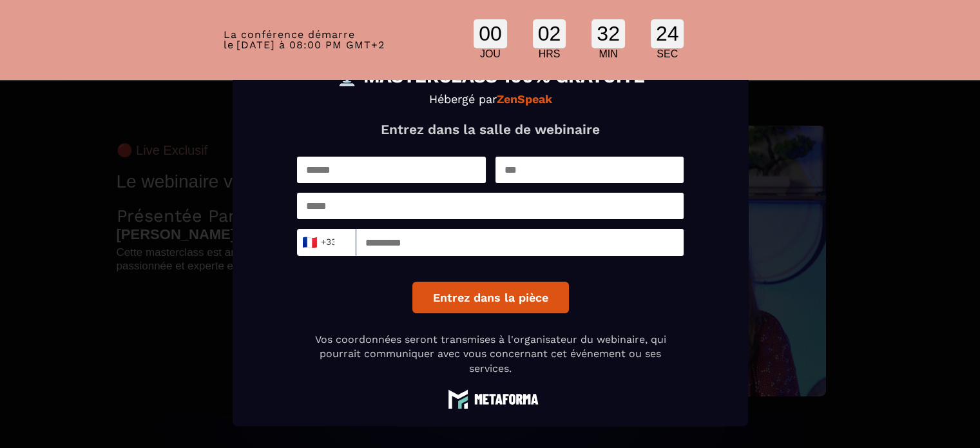 This screenshot has width=980, height=448. I want to click on div: SEC, so click(667, 54).